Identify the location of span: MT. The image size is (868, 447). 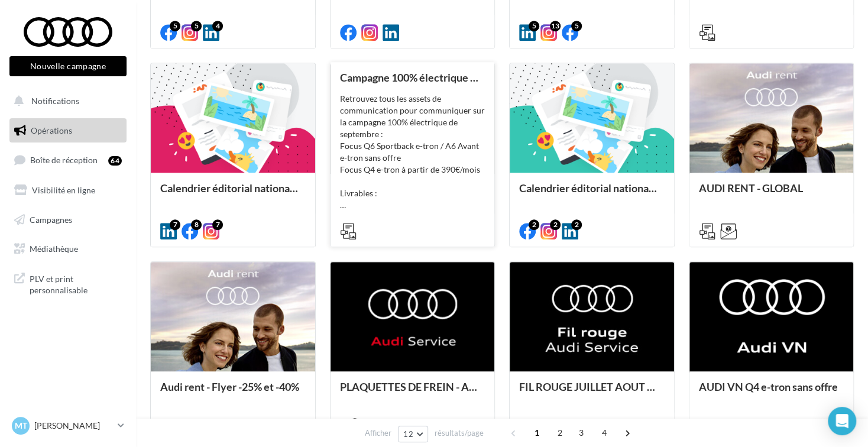
(20, 426).